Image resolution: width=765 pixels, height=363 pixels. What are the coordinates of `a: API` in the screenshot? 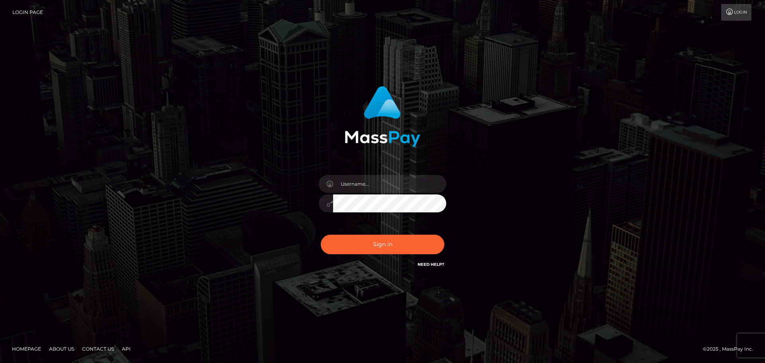 It's located at (126, 349).